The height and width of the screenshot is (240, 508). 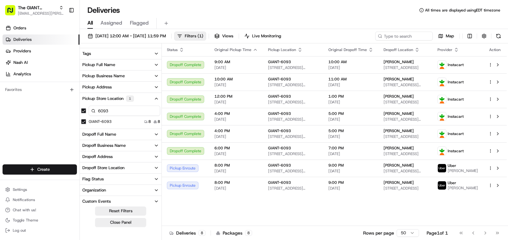 What do you see at coordinates (20, 28) in the screenshot?
I see `span: Orders` at bounding box center [20, 28].